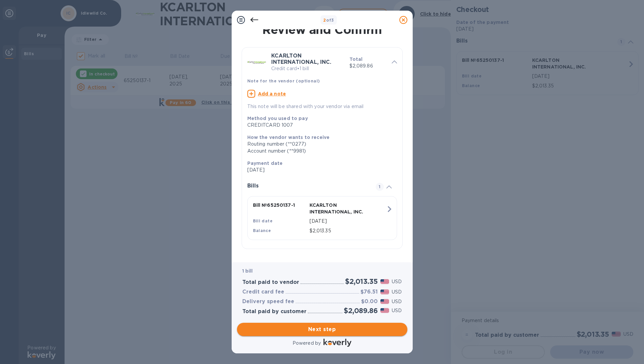 This screenshot has height=364, width=644. What do you see at coordinates (288, 137) in the screenshot?
I see `b: How the vendor wants to receive` at bounding box center [288, 137].